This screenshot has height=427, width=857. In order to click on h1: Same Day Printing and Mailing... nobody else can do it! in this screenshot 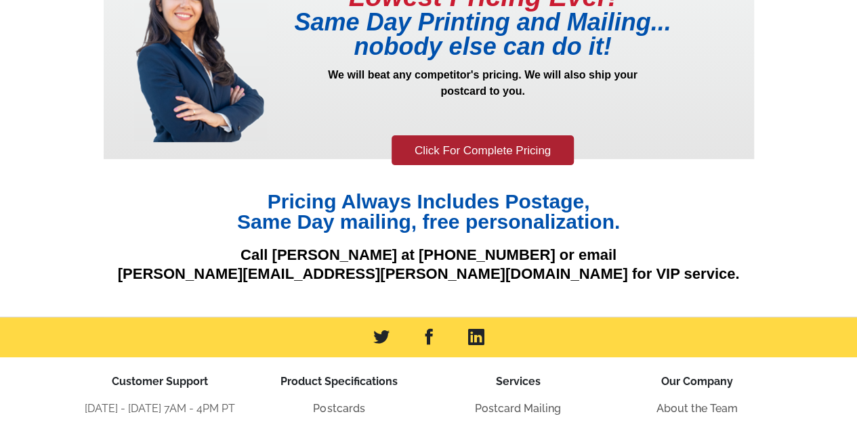, I will do `click(483, 35)`.